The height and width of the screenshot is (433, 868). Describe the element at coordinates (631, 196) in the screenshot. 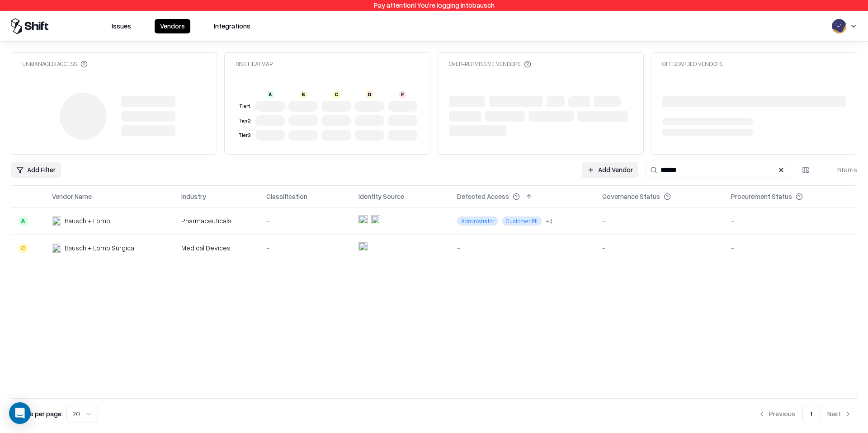

I see `div: Governance Status` at that location.